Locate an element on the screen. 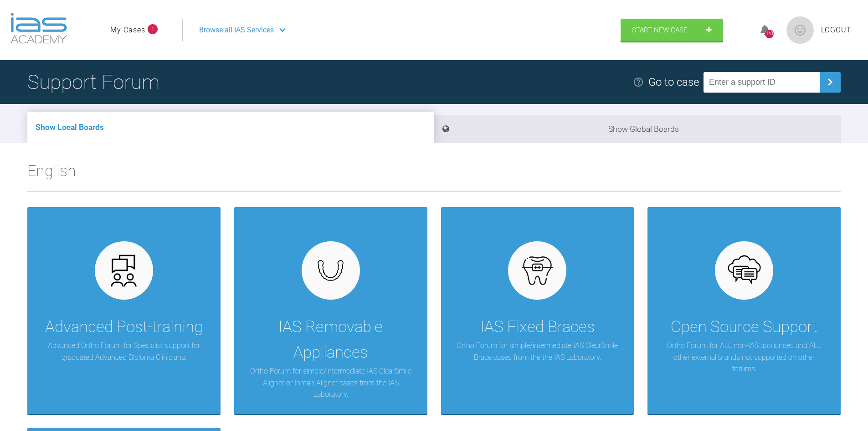 This screenshot has width=868, height=431. p: Ortho Forum for ALL non-IAS appliances and ALL other external brands not supported on other forums. is located at coordinates (744, 357).